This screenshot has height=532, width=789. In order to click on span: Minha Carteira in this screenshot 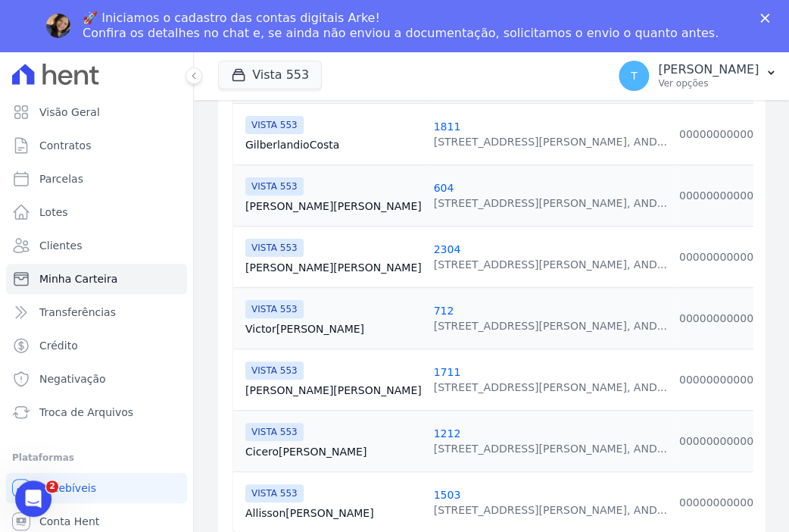, I will do `click(78, 279)`.